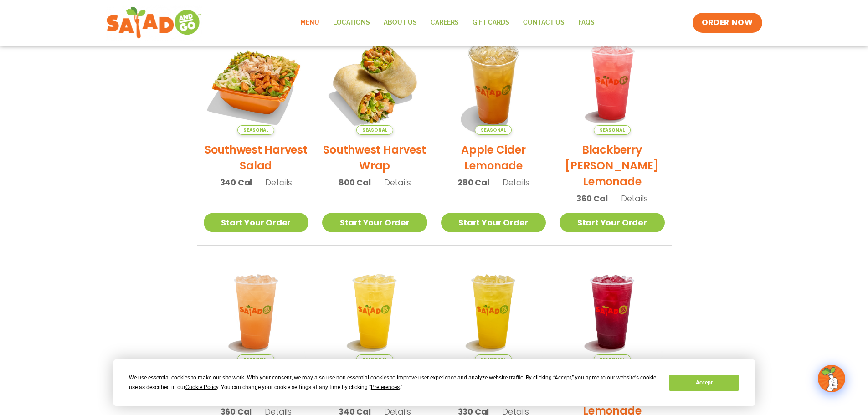 The image size is (868, 415). Describe the element at coordinates (612, 311) in the screenshot. I see `img: Product photo for Black Cherry Orchard Lemonade` at that location.